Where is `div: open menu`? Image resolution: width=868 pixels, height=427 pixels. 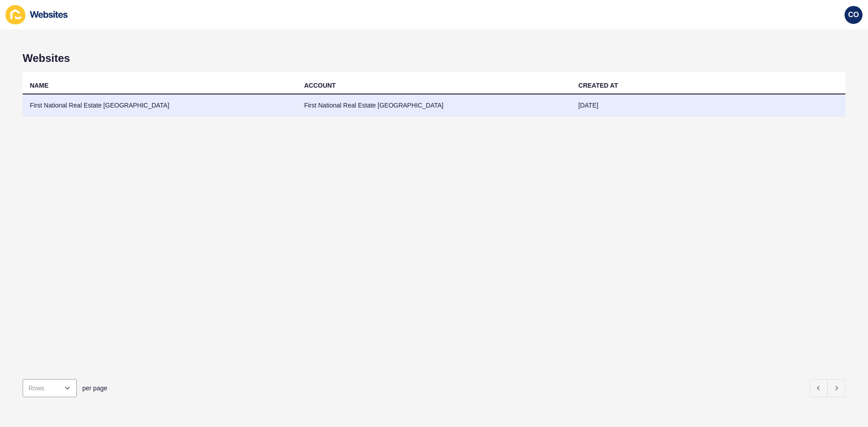
div: open menu is located at coordinates (50, 388).